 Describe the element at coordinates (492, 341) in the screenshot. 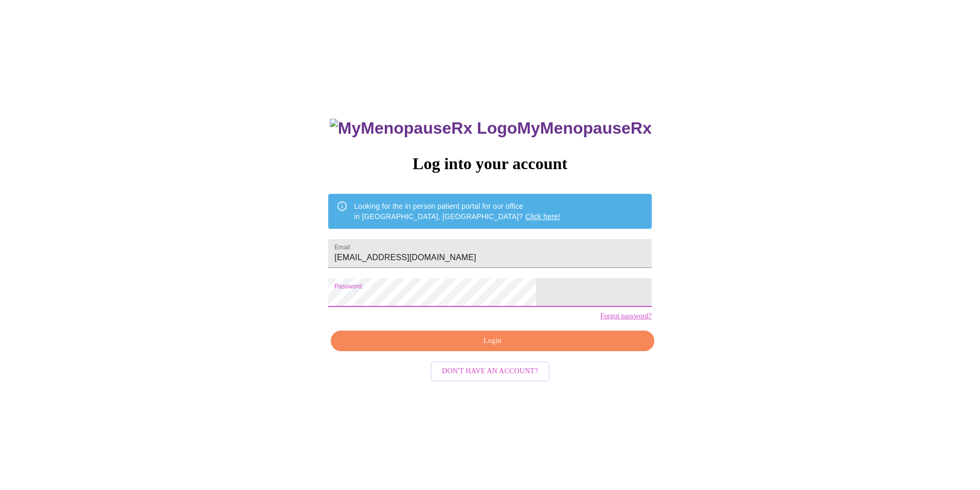

I see `span: Login` at that location.